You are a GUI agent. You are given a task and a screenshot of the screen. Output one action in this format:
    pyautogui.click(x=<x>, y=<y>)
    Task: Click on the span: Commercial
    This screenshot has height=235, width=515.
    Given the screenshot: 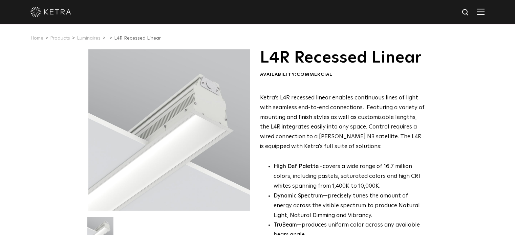 What is the action you would take?
    pyautogui.click(x=315, y=74)
    